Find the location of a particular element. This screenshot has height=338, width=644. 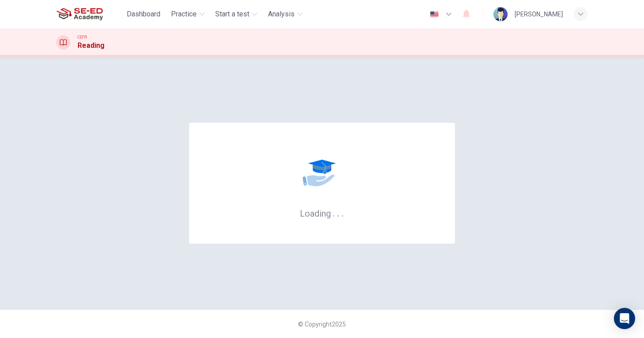

button: Practice is located at coordinates (188, 14).